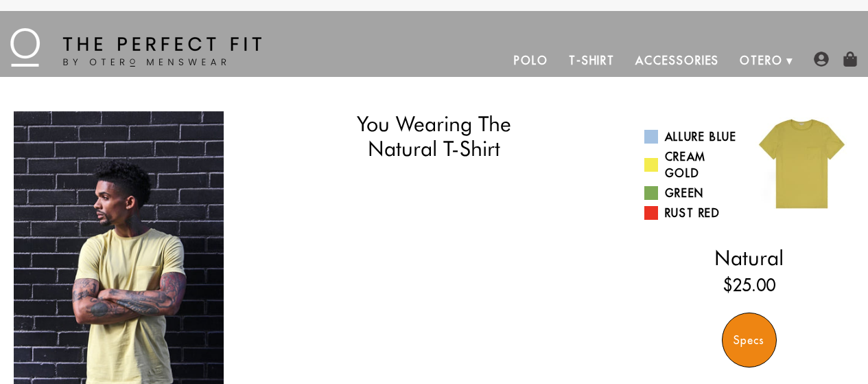  Describe the element at coordinates (591, 61) in the screenshot. I see `a: T-Shirt` at that location.